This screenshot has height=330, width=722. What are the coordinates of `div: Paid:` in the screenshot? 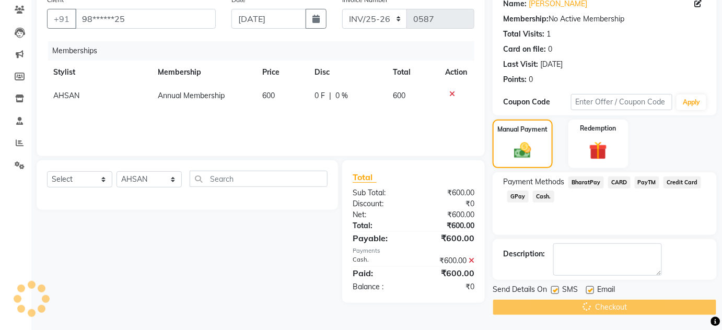 It's located at (379, 273).